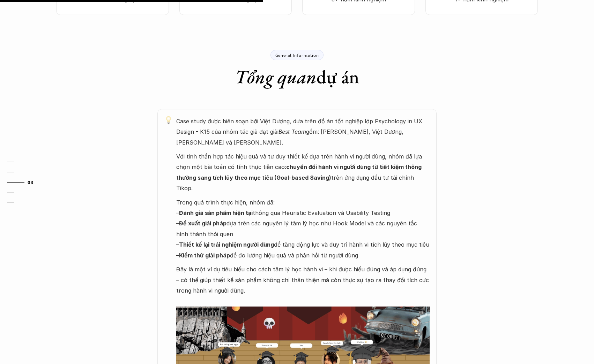 The width and height of the screenshot is (594, 364). What do you see at coordinates (203, 223) in the screenshot?
I see `strong: Đề xuất giải pháp` at bounding box center [203, 223].